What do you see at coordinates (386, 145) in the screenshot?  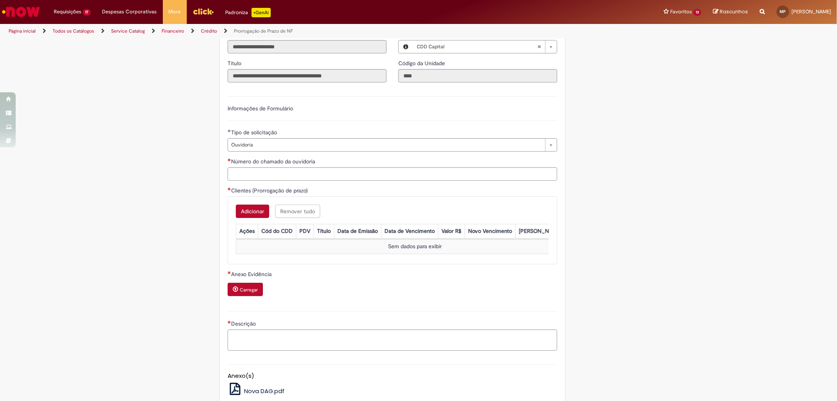 I see `span: Ouvidoria` at bounding box center [386, 145].